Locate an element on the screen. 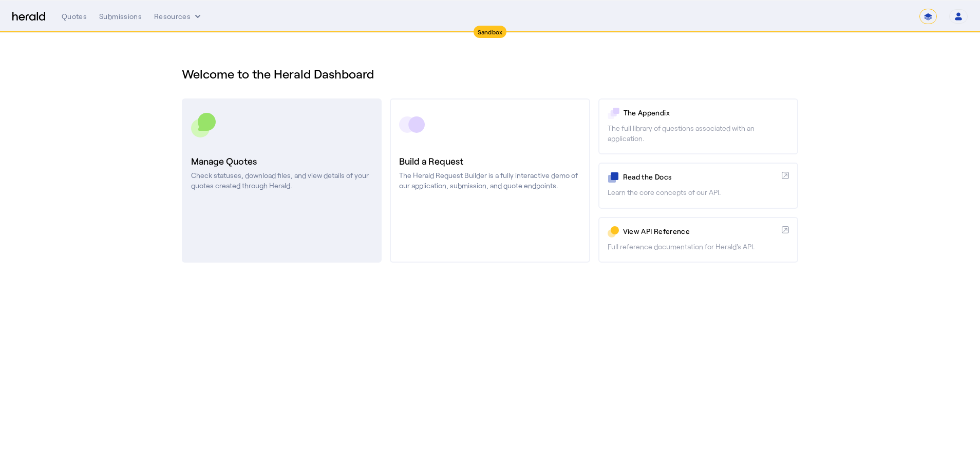  img: Herald Logo is located at coordinates (28, 16).